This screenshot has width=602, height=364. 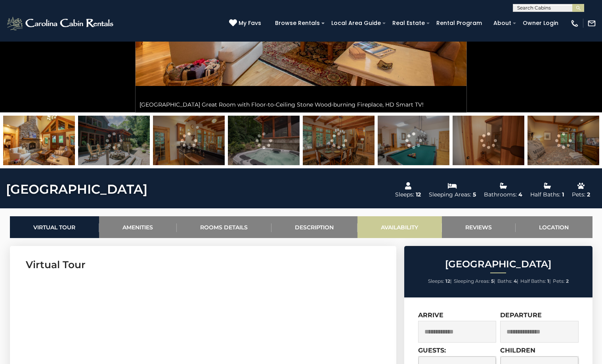 I want to click on h3: Virtual Tour, so click(x=203, y=264).